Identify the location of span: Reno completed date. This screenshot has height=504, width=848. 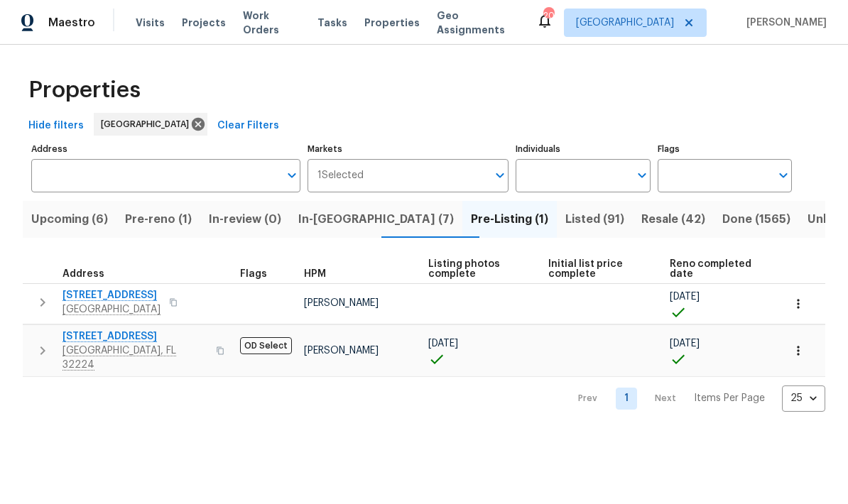
(714, 269).